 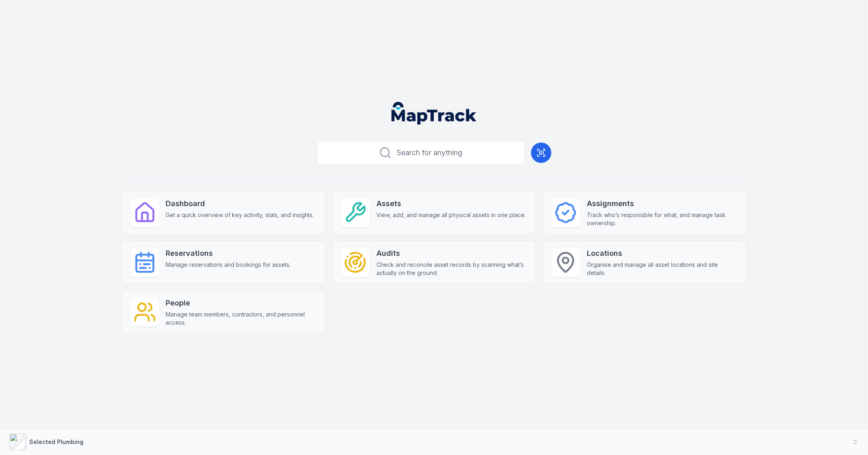 What do you see at coordinates (223, 212) in the screenshot?
I see `a: DashboardGet a quick overview of key activity, stats, and insights.` at bounding box center [223, 212].